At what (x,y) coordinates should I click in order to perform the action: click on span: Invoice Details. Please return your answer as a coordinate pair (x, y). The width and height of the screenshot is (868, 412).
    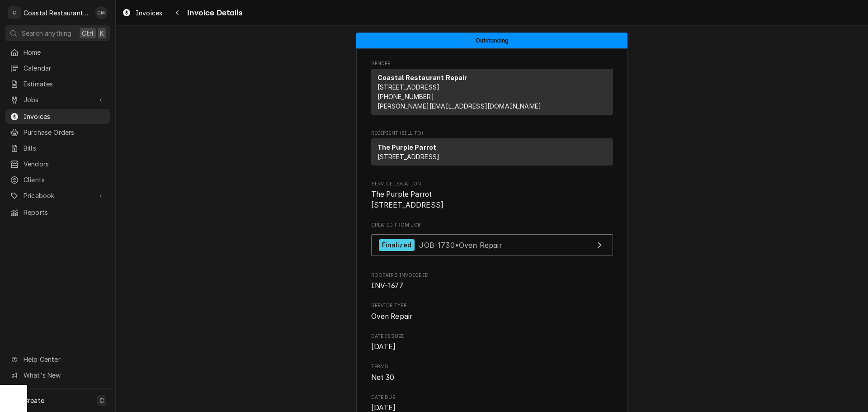
    Looking at the image, I should click on (213, 13).